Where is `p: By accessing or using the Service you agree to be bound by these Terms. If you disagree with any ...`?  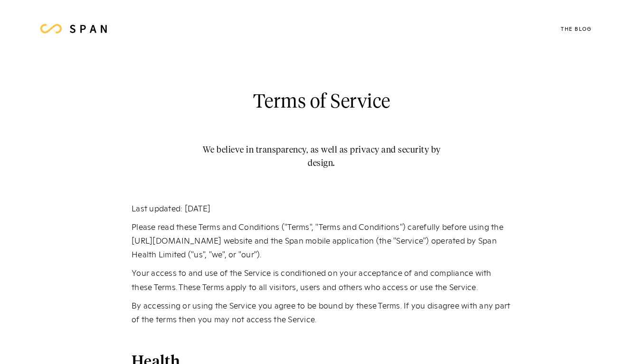 p: By accessing or using the Service you agree to be bound by these Terms. If you disagree with any ... is located at coordinates (321, 312).